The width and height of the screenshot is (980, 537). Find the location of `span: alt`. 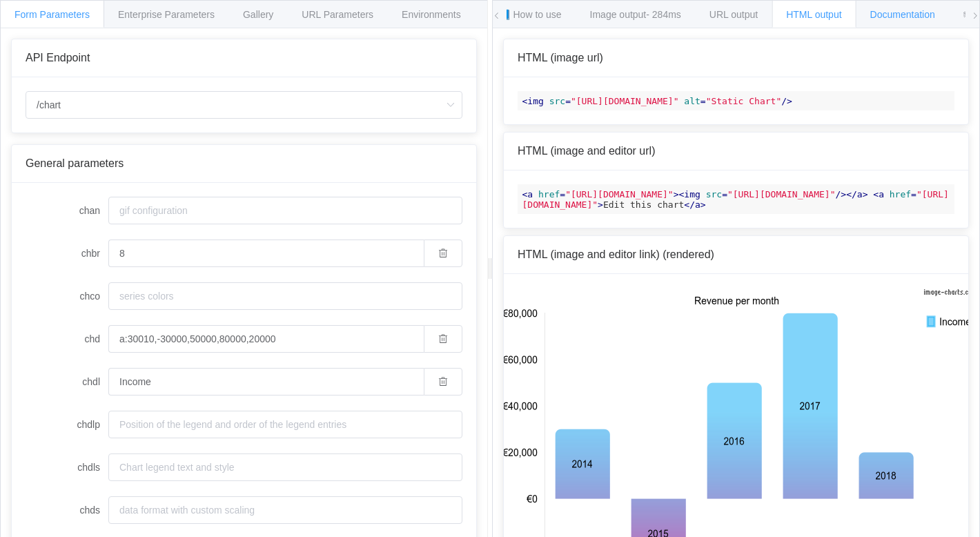

span: alt is located at coordinates (692, 101).